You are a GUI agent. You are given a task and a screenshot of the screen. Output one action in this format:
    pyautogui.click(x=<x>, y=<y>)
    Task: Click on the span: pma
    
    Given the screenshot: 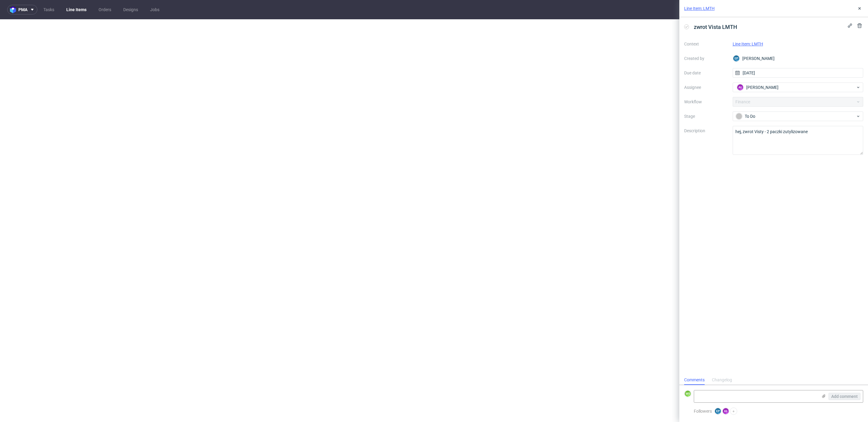 What is the action you would take?
    pyautogui.click(x=23, y=10)
    